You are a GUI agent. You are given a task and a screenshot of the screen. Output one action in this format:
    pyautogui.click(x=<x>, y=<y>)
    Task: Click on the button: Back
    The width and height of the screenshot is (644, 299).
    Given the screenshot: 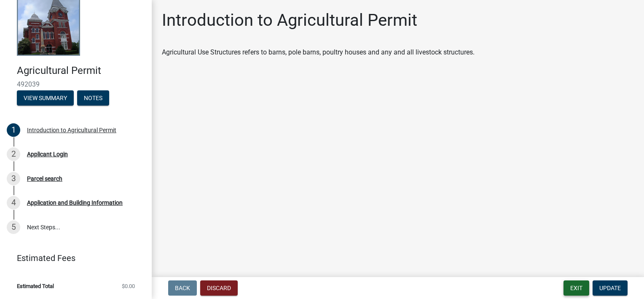 What is the action you would take?
    pyautogui.click(x=183, y=288)
    